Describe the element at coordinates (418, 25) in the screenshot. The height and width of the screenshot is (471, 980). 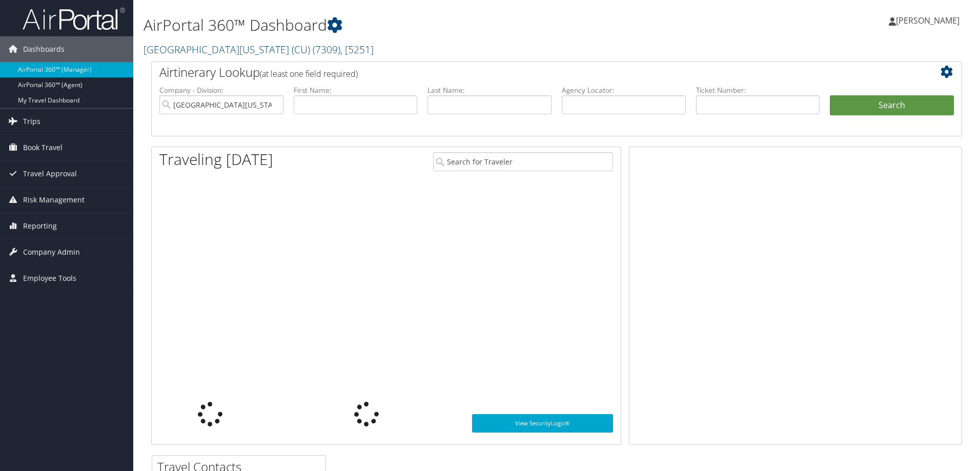
I see `h1: AirPortal 360™ Dashboard` at that location.